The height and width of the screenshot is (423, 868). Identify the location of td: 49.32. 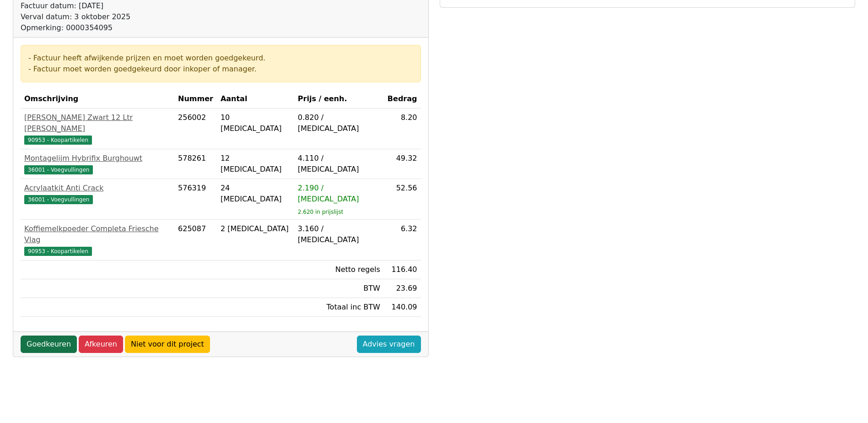
(402, 164).